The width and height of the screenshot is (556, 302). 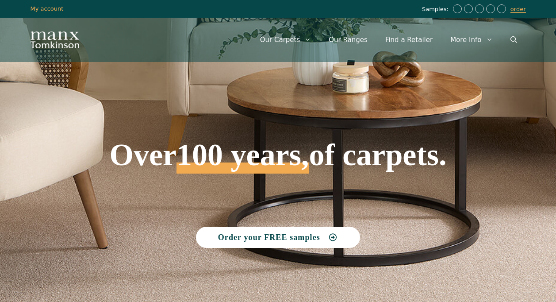 What do you see at coordinates (389, 40) in the screenshot?
I see `nav: Primary` at bounding box center [389, 40].